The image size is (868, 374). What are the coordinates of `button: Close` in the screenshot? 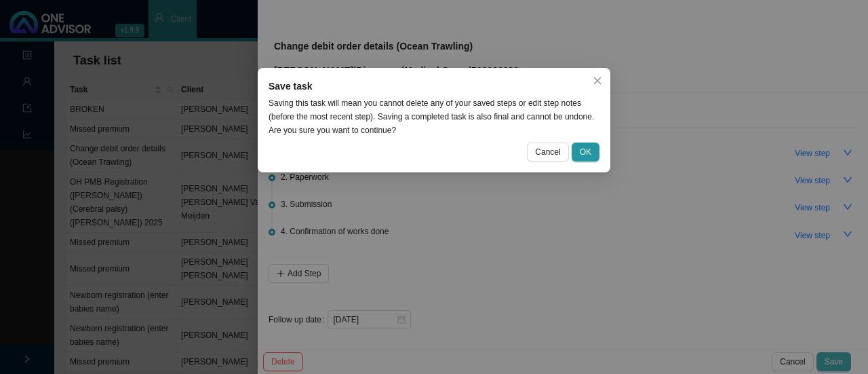 It's located at (597, 81).